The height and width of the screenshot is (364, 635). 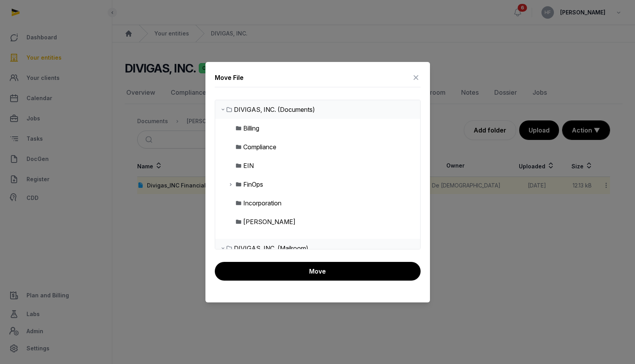 What do you see at coordinates (271, 248) in the screenshot?
I see `div: DIVIGAS, INC. (Mailroom)` at bounding box center [271, 248].